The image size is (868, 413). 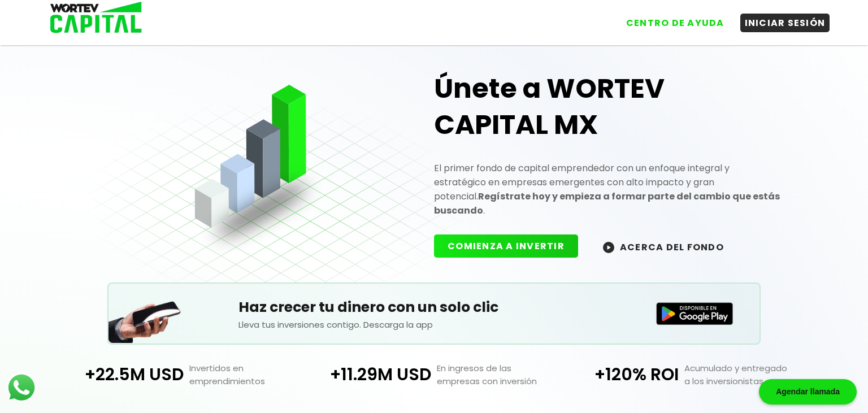 I want to click on img: logos_whatsapp-icon.242b2217.svg, so click(x=21, y=388).